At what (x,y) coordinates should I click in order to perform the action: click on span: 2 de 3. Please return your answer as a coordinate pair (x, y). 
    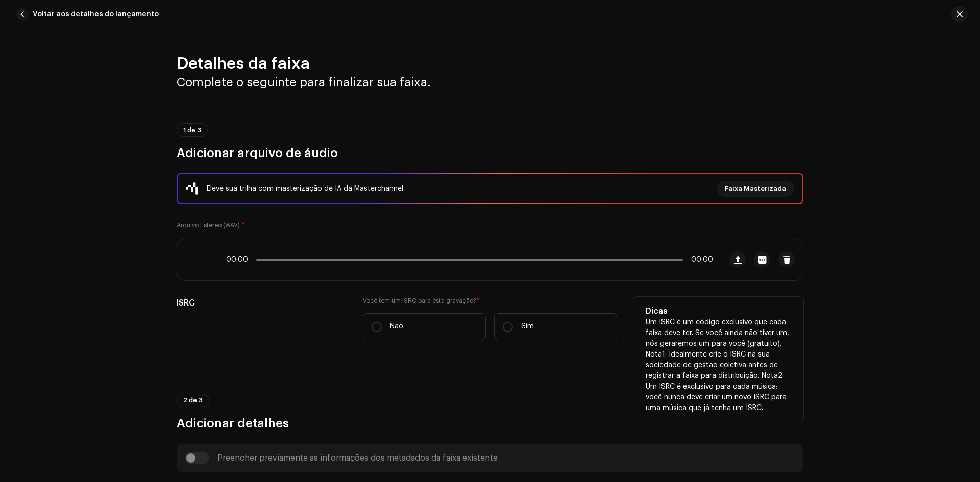
    Looking at the image, I should click on (193, 401).